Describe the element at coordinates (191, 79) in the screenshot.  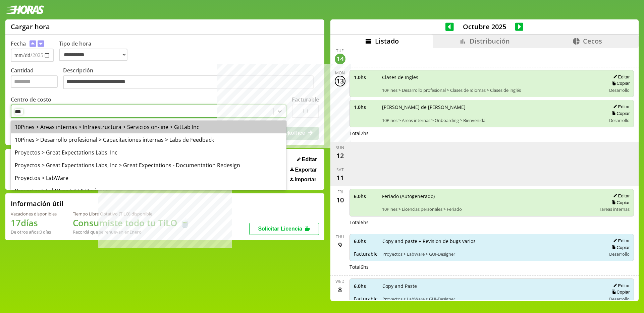
I see `label: Descripción` at that location.